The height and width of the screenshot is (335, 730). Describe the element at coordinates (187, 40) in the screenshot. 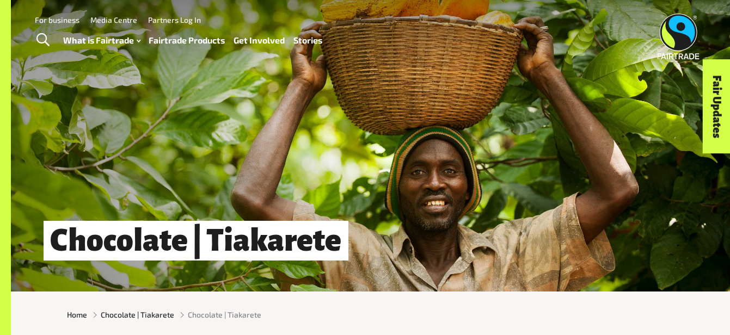

I see `a: Fairtrade Products` at that location.